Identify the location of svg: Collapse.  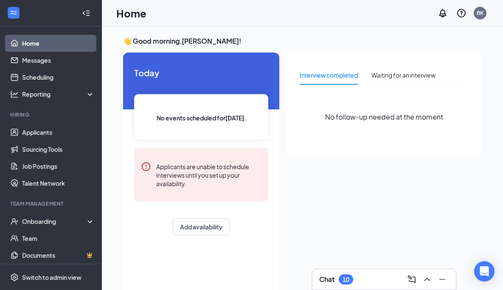
(86, 13).